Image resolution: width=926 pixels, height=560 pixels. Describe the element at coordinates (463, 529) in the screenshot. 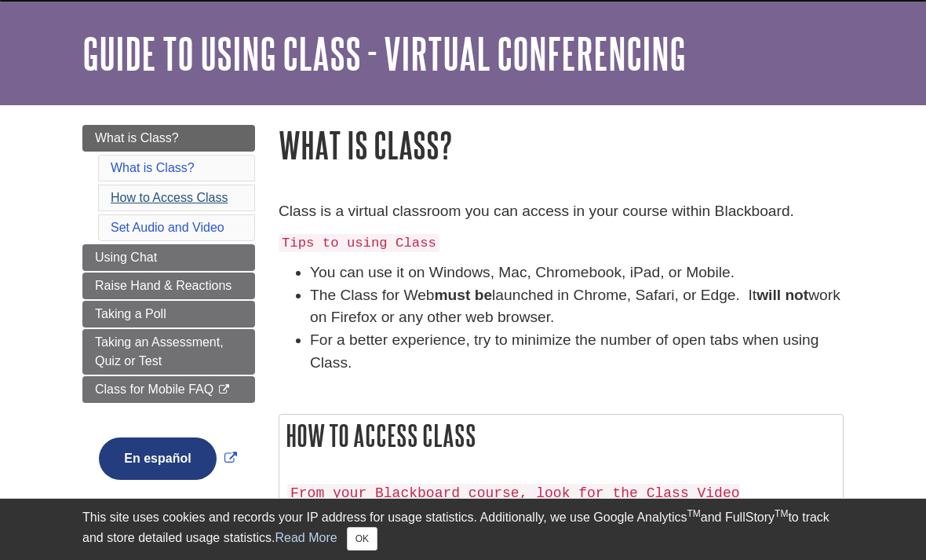

I see `div: This site uses cookies and records your IP address for usage statistics. Additionally, we use Goo...` at that location.